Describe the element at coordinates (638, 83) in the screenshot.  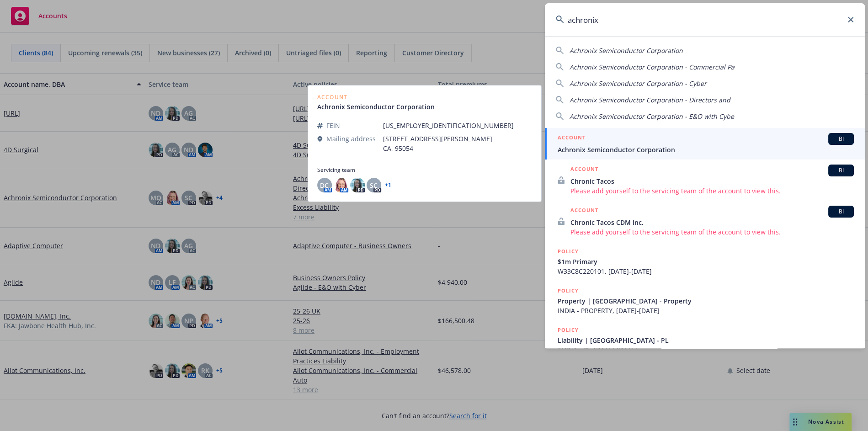
I see `span: Achronix Semiconductor Corporation - Cyber` at that location.